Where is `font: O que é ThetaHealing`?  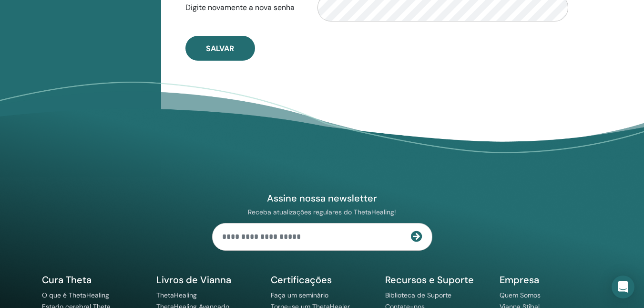 font: O que é ThetaHealing is located at coordinates (76, 295).